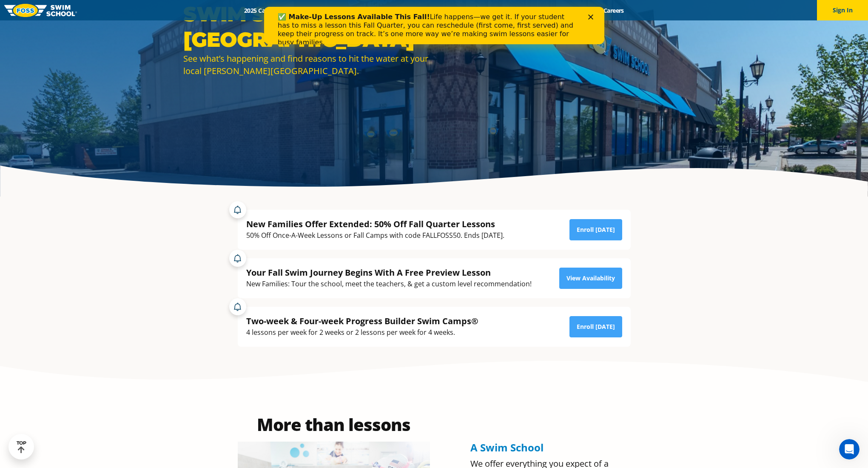  Describe the element at coordinates (507, 447) in the screenshot. I see `span: A Swim School` at that location.